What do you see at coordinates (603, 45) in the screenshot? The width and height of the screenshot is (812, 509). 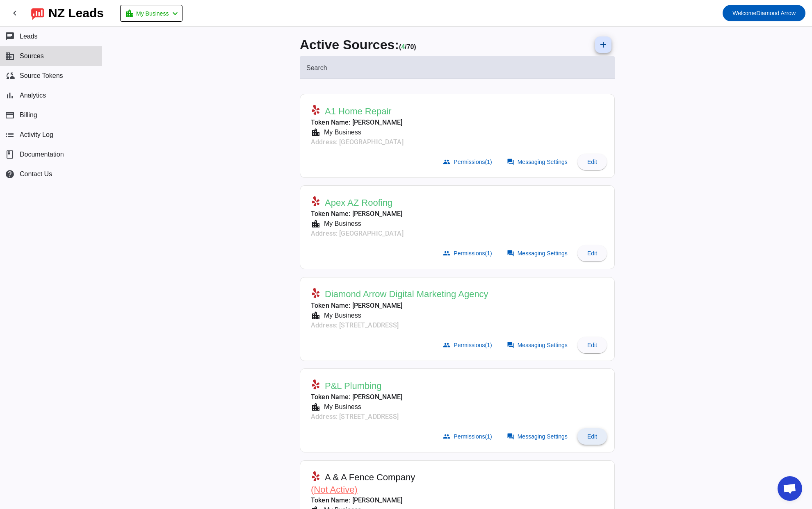 I see `mat-icon: add` at bounding box center [603, 45].